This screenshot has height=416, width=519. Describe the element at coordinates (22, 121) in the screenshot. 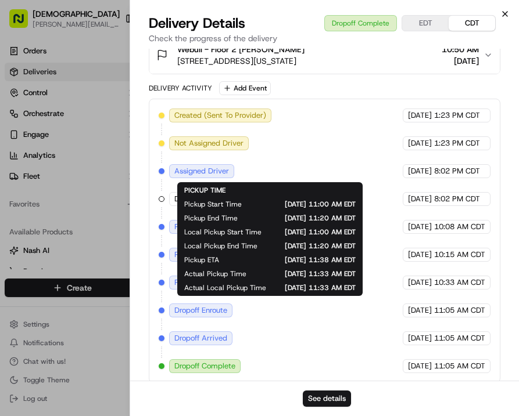

I see `img: 1736555255976-a54dd68f-1ca7-489b-9aae-adbdc363a1c4` at that location.